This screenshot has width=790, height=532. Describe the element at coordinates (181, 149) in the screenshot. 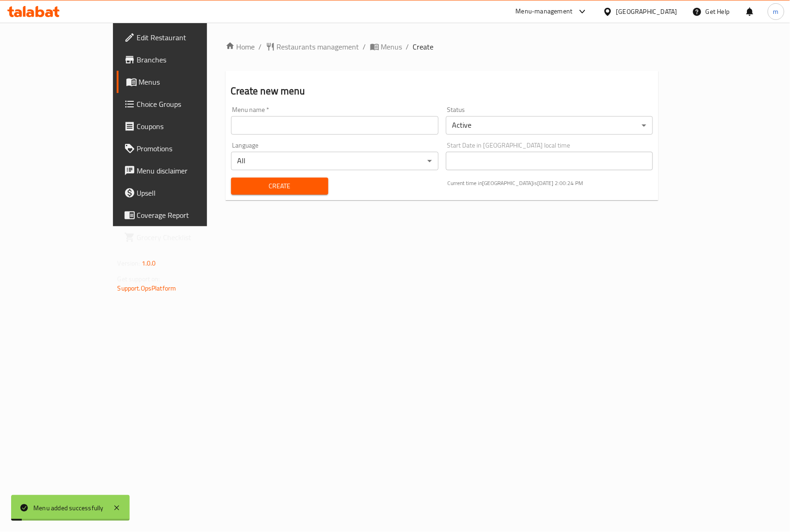

I see `a: Promotions` at that location.